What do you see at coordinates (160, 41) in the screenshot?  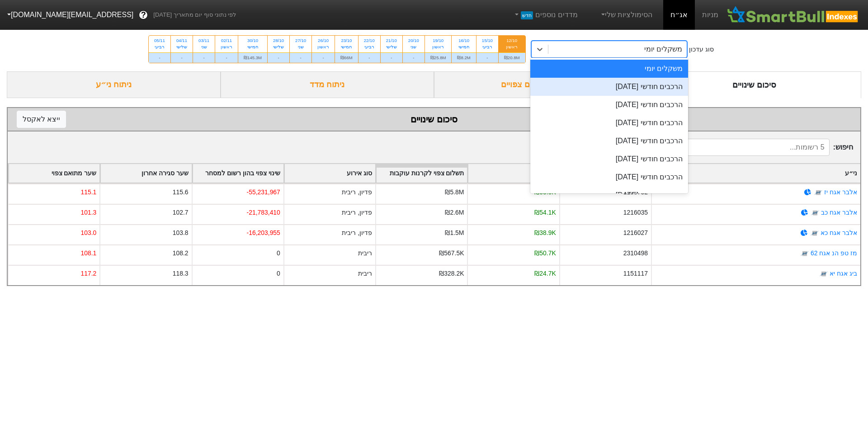 I see `div: 05/11` at bounding box center [160, 41].